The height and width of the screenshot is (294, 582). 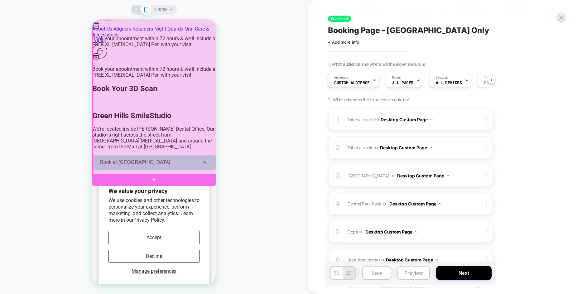 I want to click on span: 1. What audience and where will the experience run?, so click(x=377, y=64).